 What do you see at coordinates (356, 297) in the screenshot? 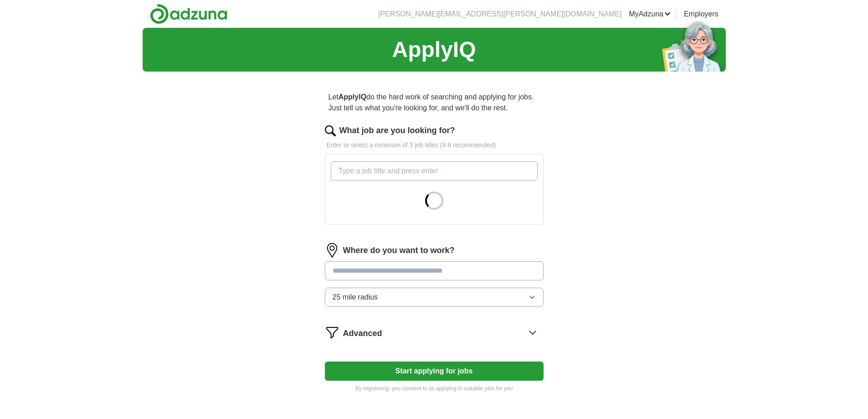
I see `span: 25 mile radius` at bounding box center [356, 297].